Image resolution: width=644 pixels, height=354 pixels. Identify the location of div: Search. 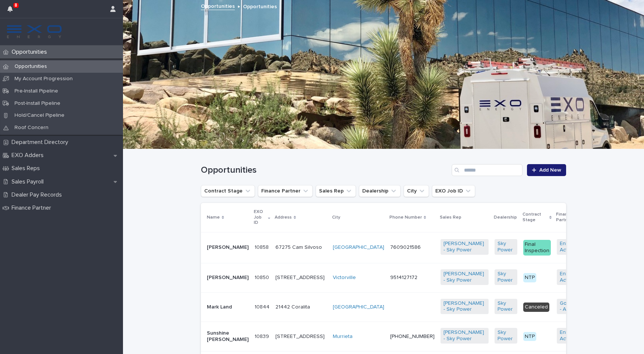
(487, 170).